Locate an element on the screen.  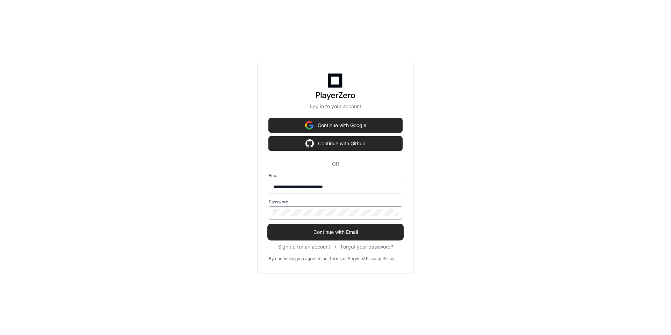
button: Continue with Github is located at coordinates (336, 143).